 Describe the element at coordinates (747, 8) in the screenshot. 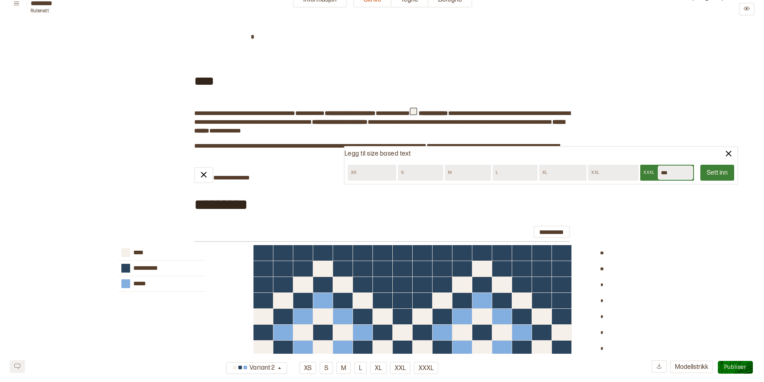

I see `svg: Preview` at that location.